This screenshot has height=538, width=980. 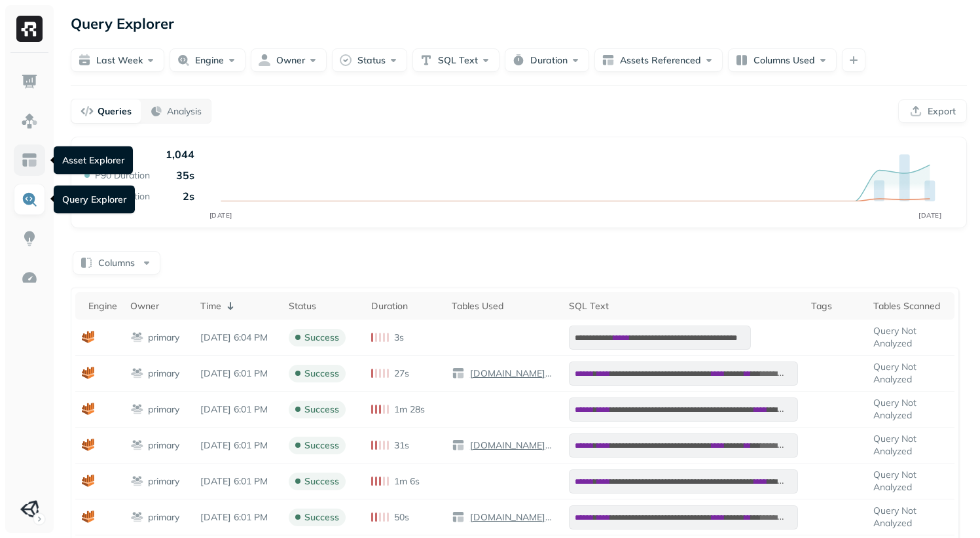 What do you see at coordinates (122, 176) in the screenshot?
I see `p: P90 Duration` at bounding box center [122, 176].